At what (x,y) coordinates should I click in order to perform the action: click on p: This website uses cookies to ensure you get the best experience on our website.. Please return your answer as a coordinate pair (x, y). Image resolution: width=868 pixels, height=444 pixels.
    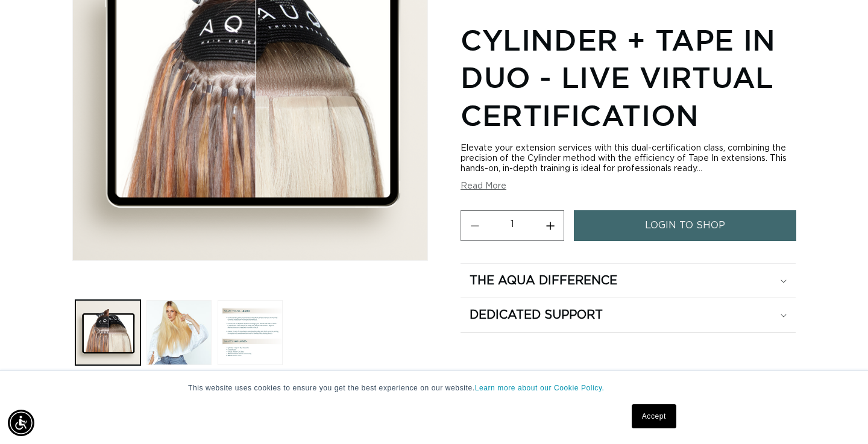
    Looking at the image, I should click on (434, 388).